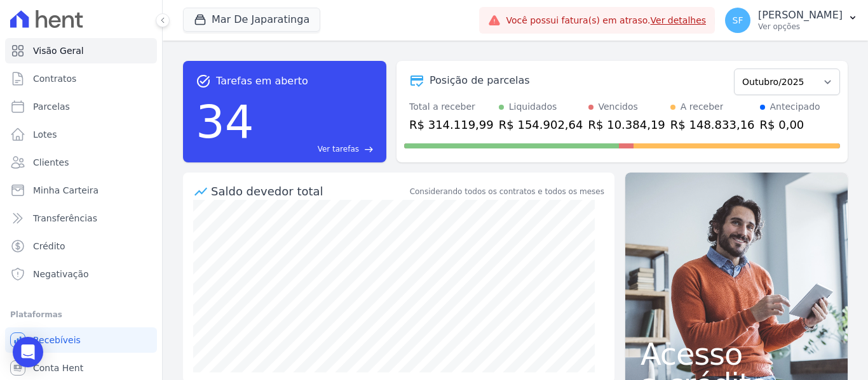 Image resolution: width=868 pixels, height=380 pixels. Describe the element at coordinates (61, 274) in the screenshot. I see `span: Negativação` at that location.